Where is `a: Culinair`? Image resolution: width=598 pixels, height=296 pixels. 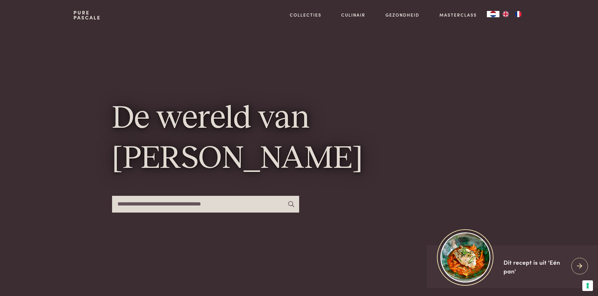
a: Culinair is located at coordinates (353, 15).